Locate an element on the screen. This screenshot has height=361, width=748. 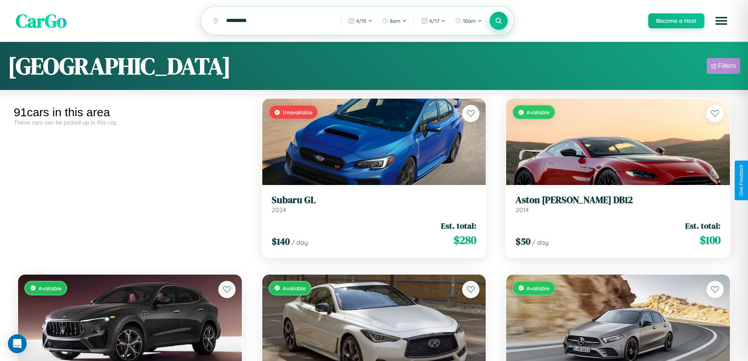
a: Subaru GL2024 is located at coordinates (374, 204).